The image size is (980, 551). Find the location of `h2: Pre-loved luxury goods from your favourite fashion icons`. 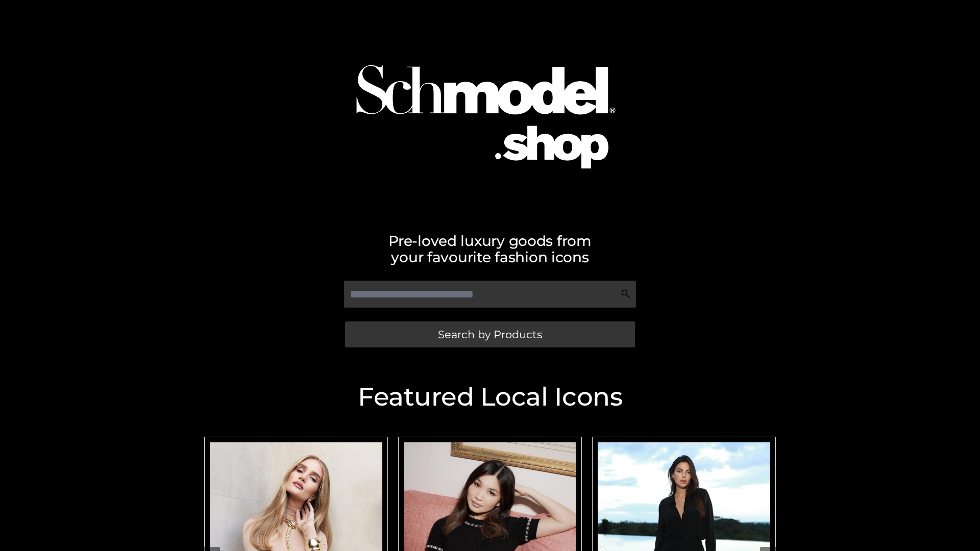

h2: Pre-loved luxury goods from your favourite fashion icons is located at coordinates (490, 249).